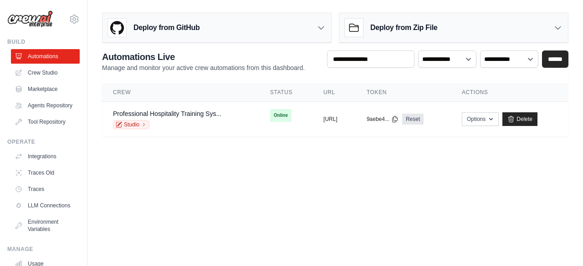  What do you see at coordinates (45, 56) in the screenshot?
I see `a: Automations` at bounding box center [45, 56].